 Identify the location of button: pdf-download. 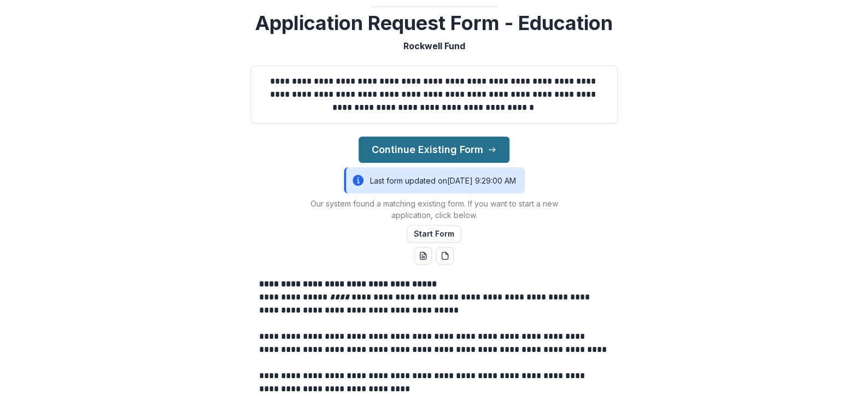
(445, 256).